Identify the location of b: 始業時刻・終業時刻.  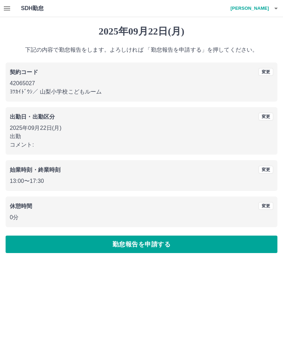
(35, 170).